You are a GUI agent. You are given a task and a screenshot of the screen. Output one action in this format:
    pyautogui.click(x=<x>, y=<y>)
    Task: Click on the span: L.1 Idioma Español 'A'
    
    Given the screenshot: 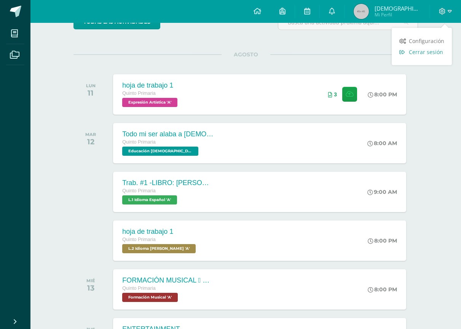 What is the action you would take?
    pyautogui.click(x=149, y=200)
    